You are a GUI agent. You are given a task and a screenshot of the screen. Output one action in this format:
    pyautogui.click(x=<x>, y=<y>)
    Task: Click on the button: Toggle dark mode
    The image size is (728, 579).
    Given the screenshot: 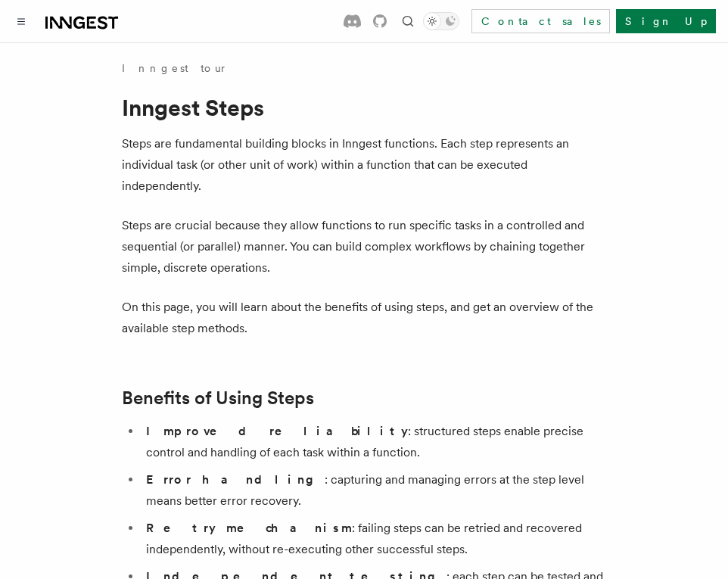 What is the action you would take?
    pyautogui.click(x=441, y=21)
    